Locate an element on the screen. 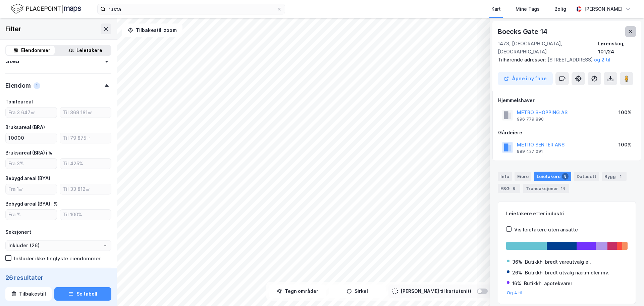  div: Butikkh. apotekvarer is located at coordinates (548, 283).